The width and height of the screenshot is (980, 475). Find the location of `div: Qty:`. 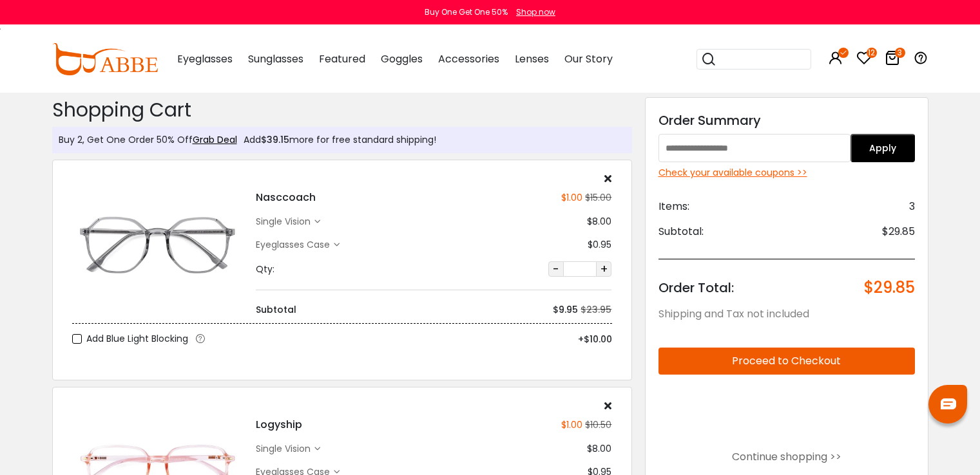

div: Qty: is located at coordinates (265, 269).